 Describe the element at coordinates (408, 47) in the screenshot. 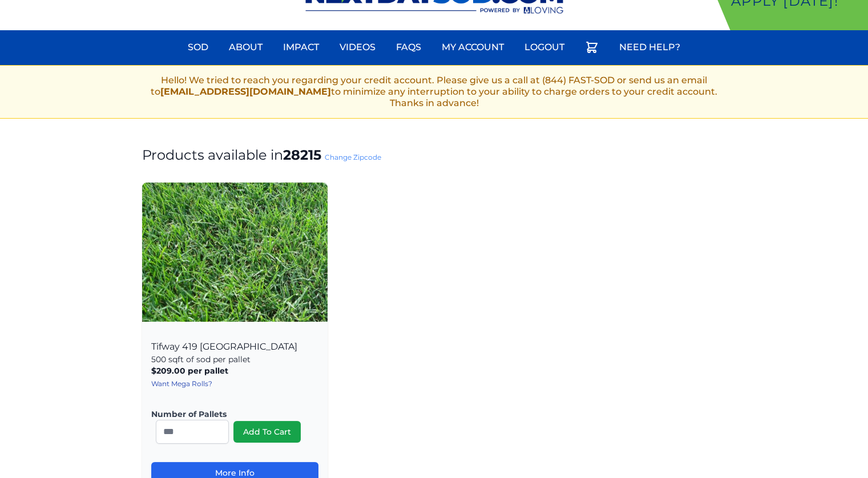

I see `a: FAQs` at that location.